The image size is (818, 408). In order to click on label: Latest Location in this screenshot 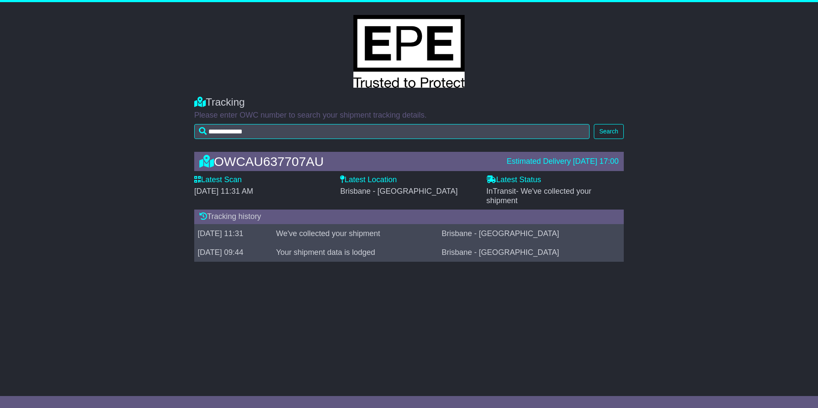, I will do `click(369, 180)`.